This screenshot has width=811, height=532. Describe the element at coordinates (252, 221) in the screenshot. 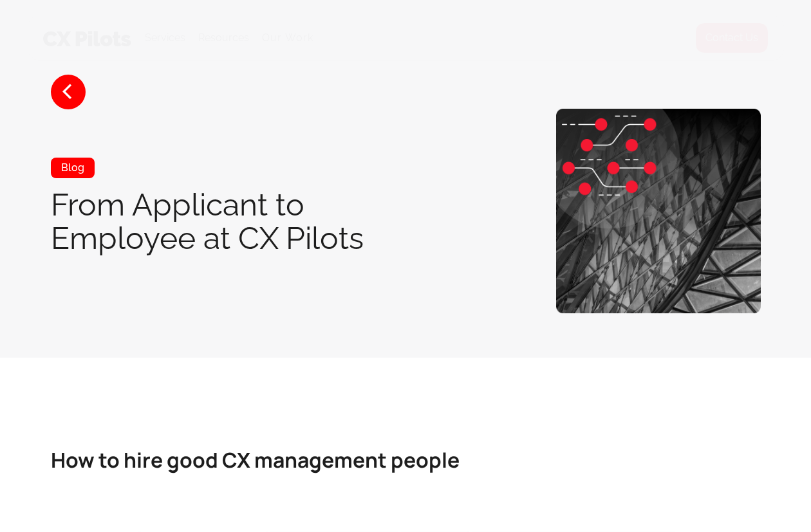

I see `h1: From Applicant to Employee at CX Pilots` at that location.